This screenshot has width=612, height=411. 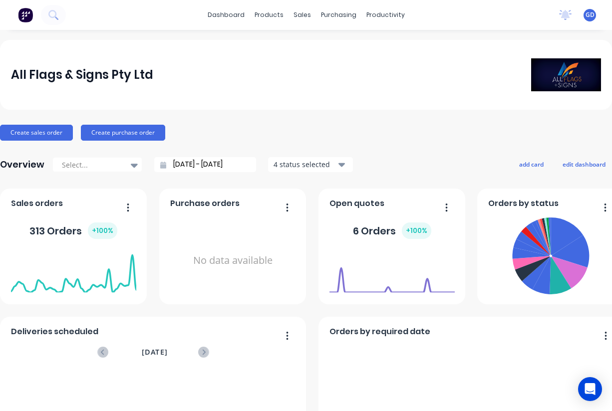 I want to click on span: Orders by status, so click(x=523, y=204).